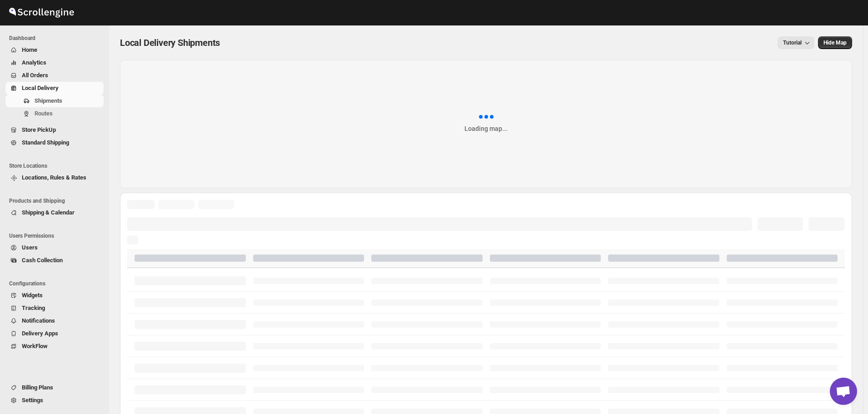 The width and height of the screenshot is (868, 414). Describe the element at coordinates (38, 320) in the screenshot. I see `span: Notifications` at that location.